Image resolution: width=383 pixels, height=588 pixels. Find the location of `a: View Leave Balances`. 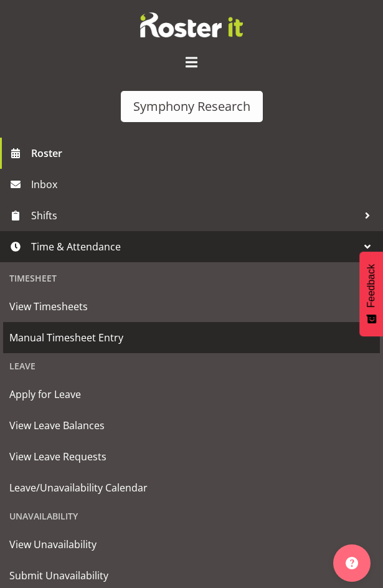

a: View Leave Balances is located at coordinates (191, 425).